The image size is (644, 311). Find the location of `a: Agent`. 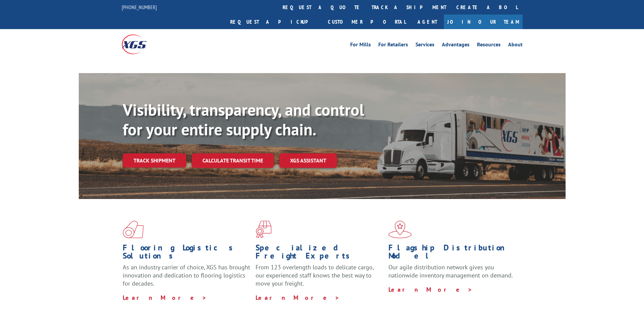

a: Agent is located at coordinates (427, 21).